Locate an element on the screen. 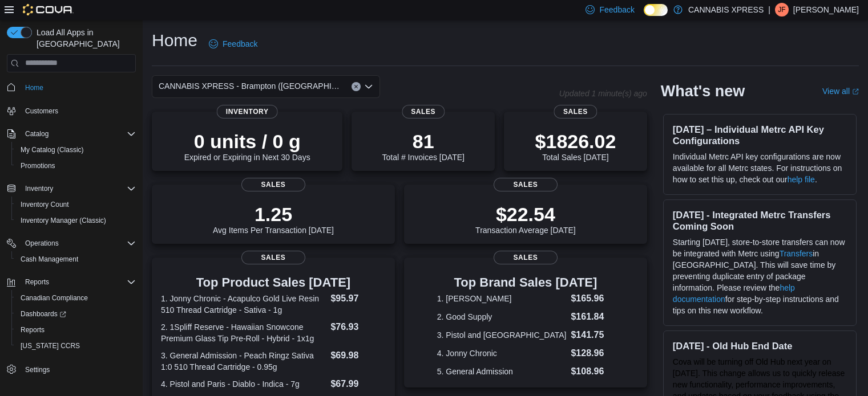 This screenshot has height=396, width=868. button: Home is located at coordinates (71, 87).